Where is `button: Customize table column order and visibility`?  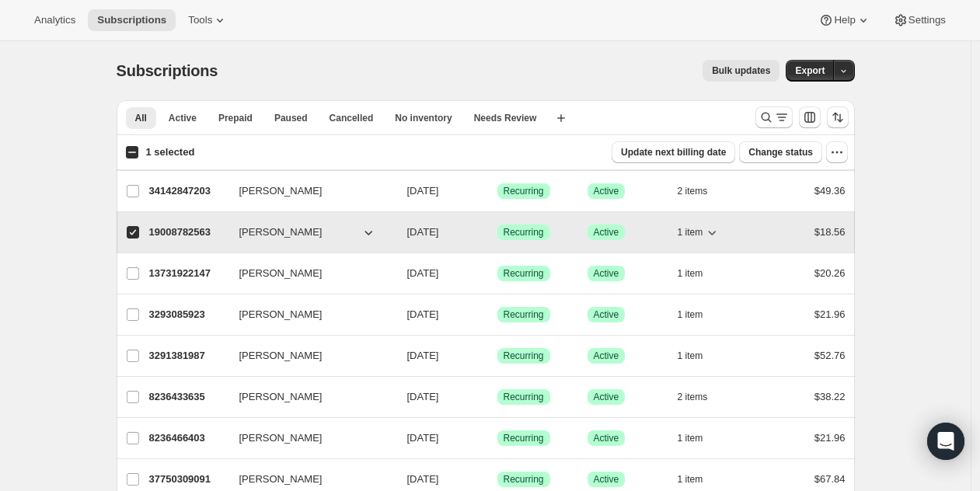 button: Customize table column order and visibility is located at coordinates (809, 117).